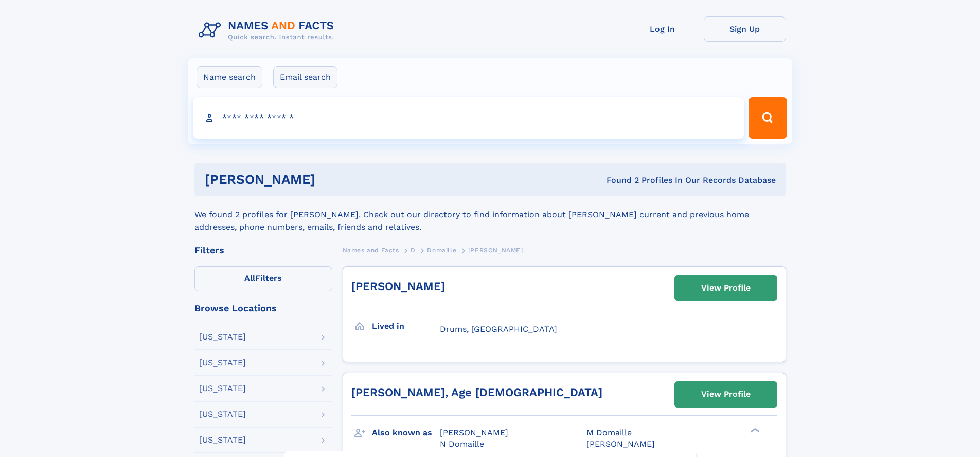 The image size is (980, 457). Describe the element at coordinates (745, 29) in the screenshot. I see `a: Sign Up` at that location.